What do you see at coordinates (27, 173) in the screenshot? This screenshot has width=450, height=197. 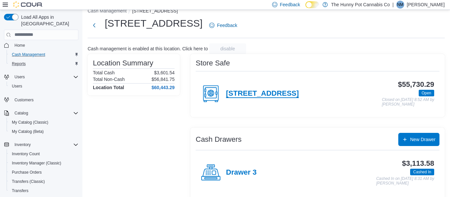 I see `a: Purchase Orders` at bounding box center [27, 173].